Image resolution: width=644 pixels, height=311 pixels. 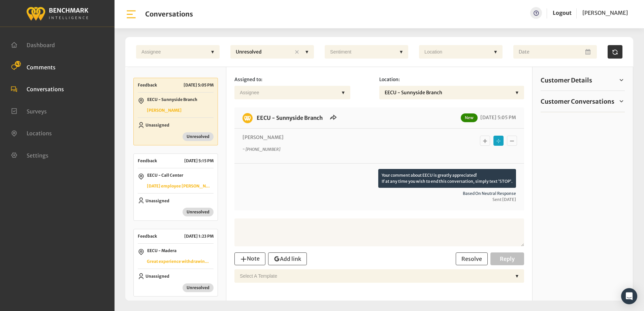 What do you see at coordinates (629, 296) in the screenshot?
I see `div: Open Intercom Messenger` at bounding box center [629, 296].